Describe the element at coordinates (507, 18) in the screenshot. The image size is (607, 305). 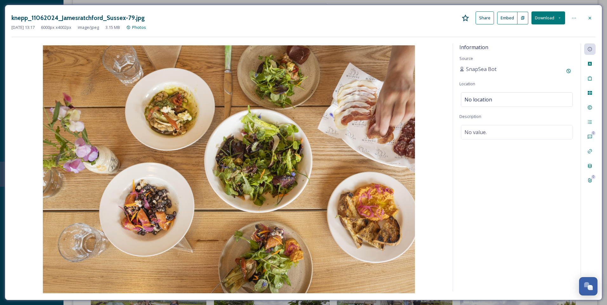
I see `button: Embed` at that location.